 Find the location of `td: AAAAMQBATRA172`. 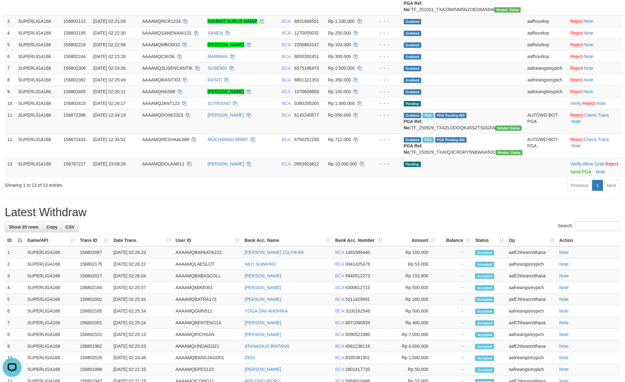

td: AAAAMQBATRA172 is located at coordinates (207, 299).